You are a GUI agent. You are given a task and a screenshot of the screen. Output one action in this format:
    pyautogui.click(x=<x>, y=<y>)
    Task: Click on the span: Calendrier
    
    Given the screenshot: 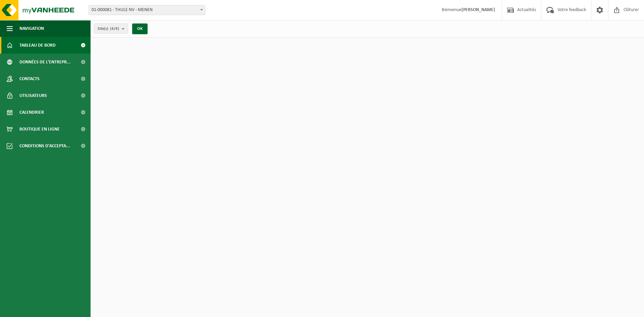 What is the action you would take?
    pyautogui.click(x=32, y=112)
    